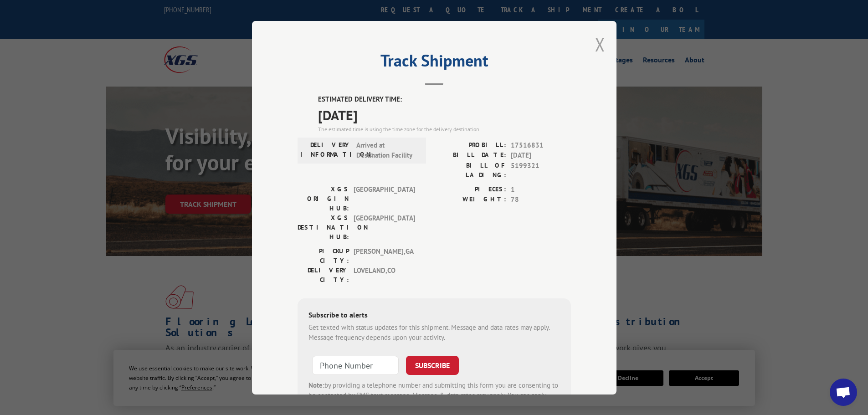 This screenshot has width=868, height=415. What do you see at coordinates (541, 189) in the screenshot?
I see `span: 1` at bounding box center [541, 189].